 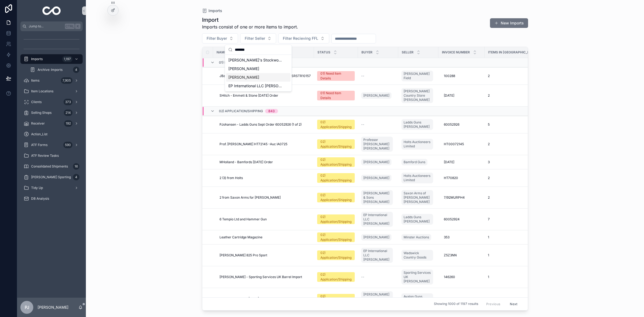 I want to click on span: Archive: Imports, so click(x=50, y=70).